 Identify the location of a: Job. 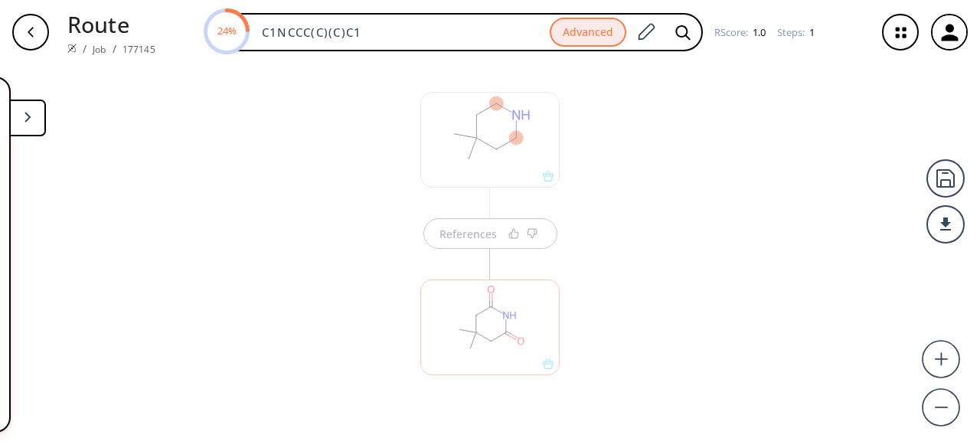
(99, 49).